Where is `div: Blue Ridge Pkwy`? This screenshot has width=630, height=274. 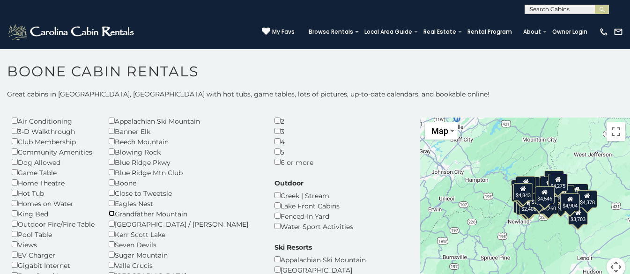
div: Blue Ridge Pkwy is located at coordinates (185, 162).